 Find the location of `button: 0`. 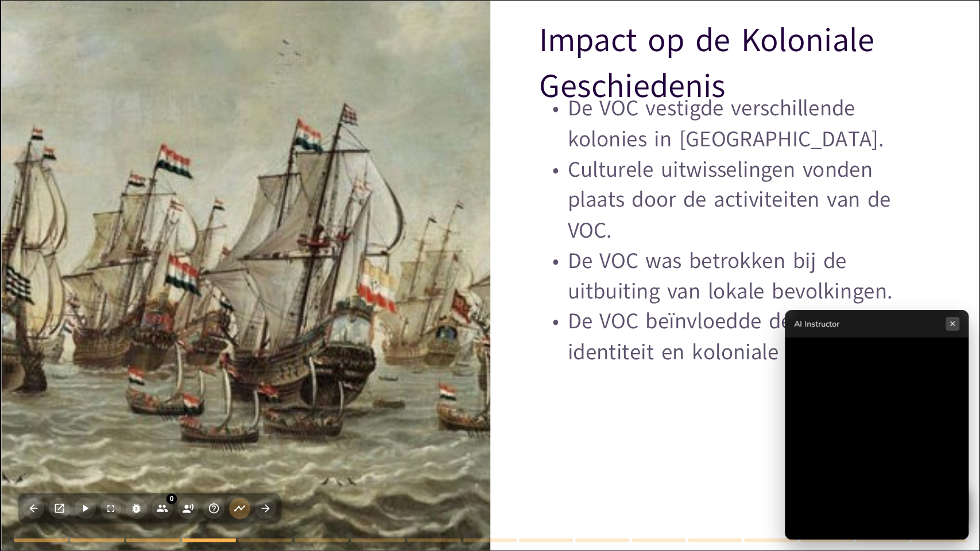

button: 0 is located at coordinates (162, 508).